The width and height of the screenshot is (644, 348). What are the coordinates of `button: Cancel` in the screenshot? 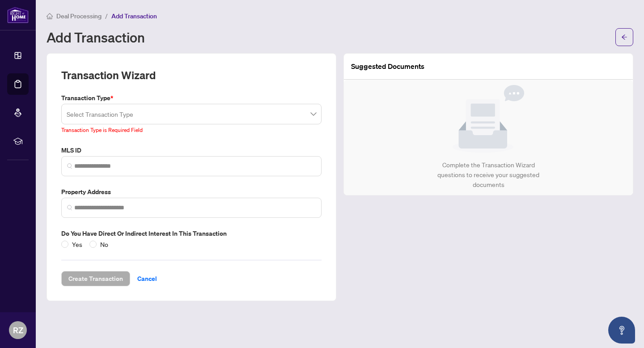 It's located at (147, 278).